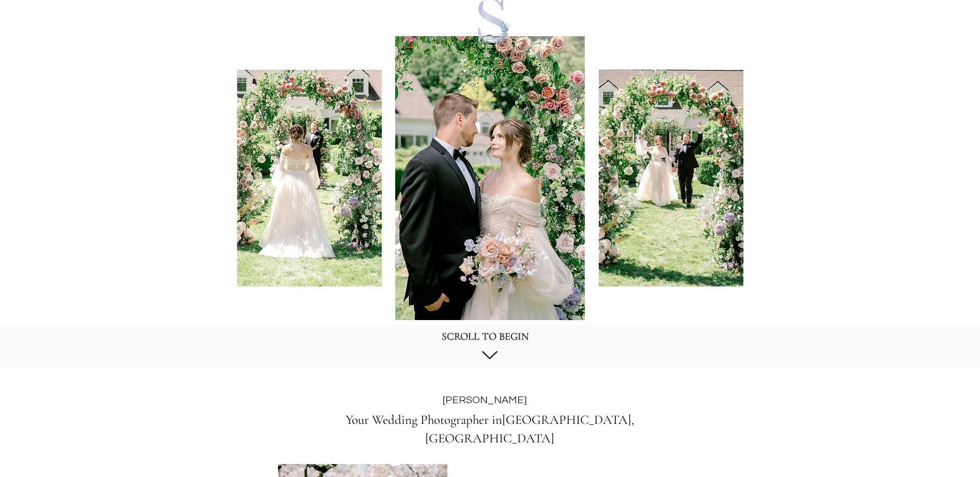 The height and width of the screenshot is (477, 980). I want to click on span: Your Wedding Photographer in, so click(424, 419).